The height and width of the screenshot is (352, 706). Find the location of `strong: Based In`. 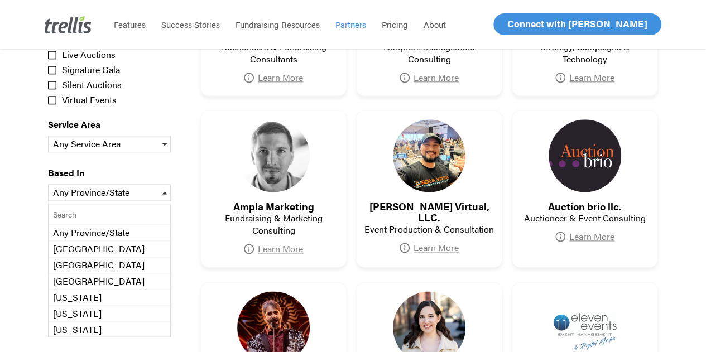

strong: Based In is located at coordinates (109, 175).